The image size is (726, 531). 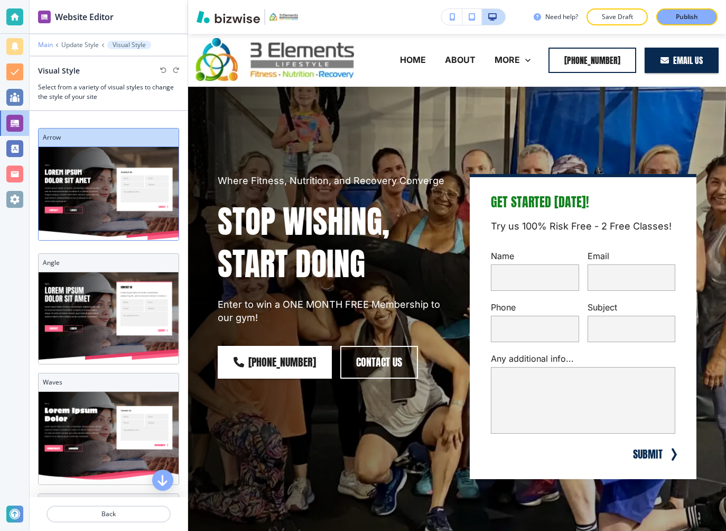 I want to click on p: Where Fitness, Nutrition, and Recovery Converge, so click(x=331, y=181).